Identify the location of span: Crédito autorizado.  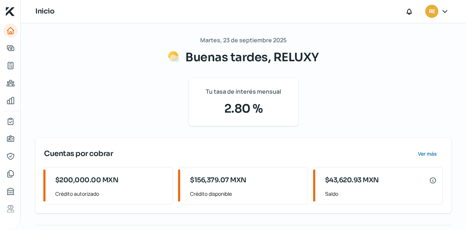
(111, 194).